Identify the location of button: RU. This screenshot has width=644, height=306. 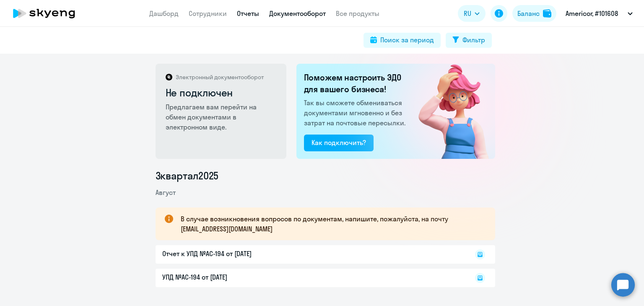
(471, 13).